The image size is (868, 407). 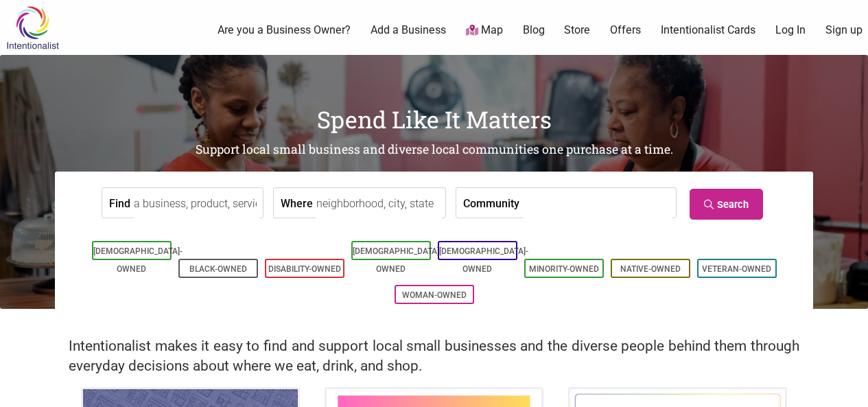 What do you see at coordinates (577, 30) in the screenshot?
I see `a: Store` at bounding box center [577, 30].